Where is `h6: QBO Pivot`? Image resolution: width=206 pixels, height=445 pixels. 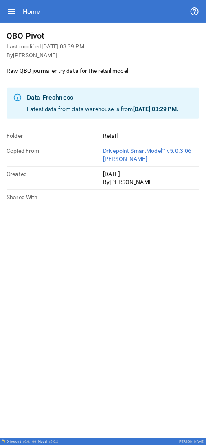 h6: QBO Pivot is located at coordinates (103, 36).